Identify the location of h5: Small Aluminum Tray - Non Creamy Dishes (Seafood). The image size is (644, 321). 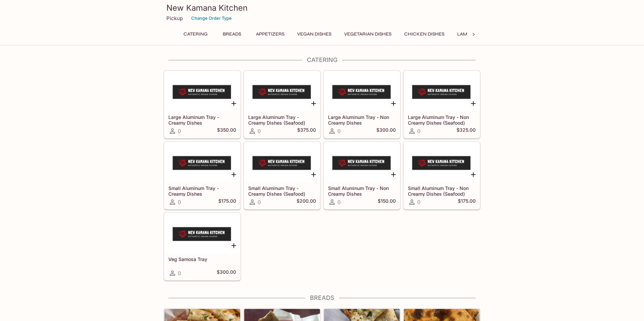
(442, 191).